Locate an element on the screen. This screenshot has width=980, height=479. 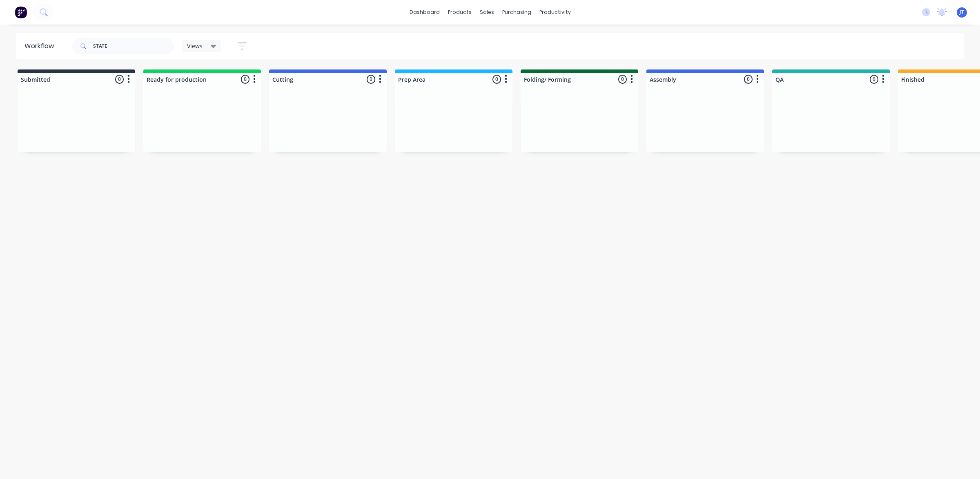
div: productivity is located at coordinates (555, 13).